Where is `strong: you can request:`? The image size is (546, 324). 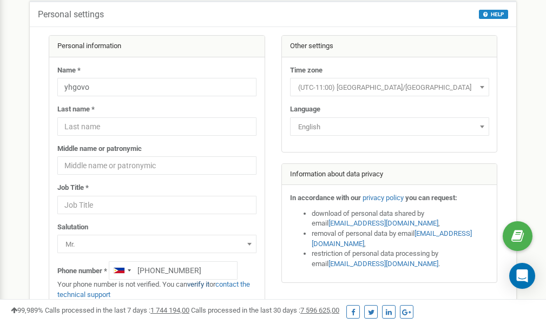 strong: you can request: is located at coordinates (432, 198).